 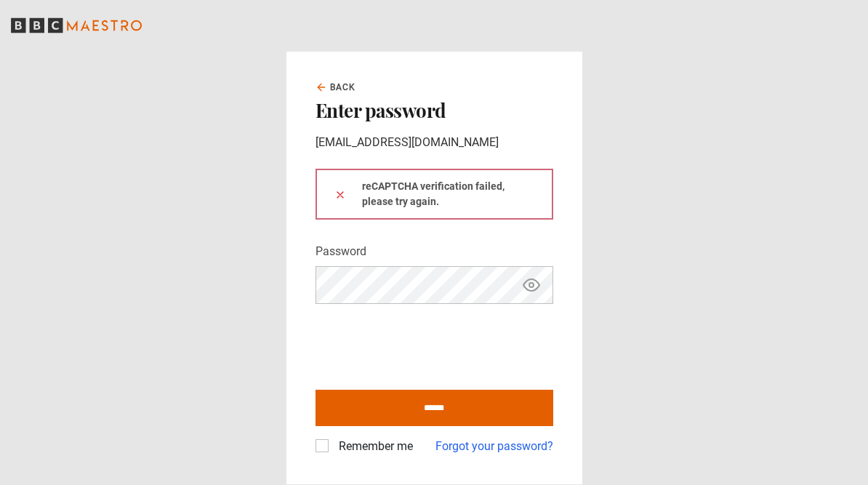 I want to click on a: BBC Maestro, so click(x=76, y=25).